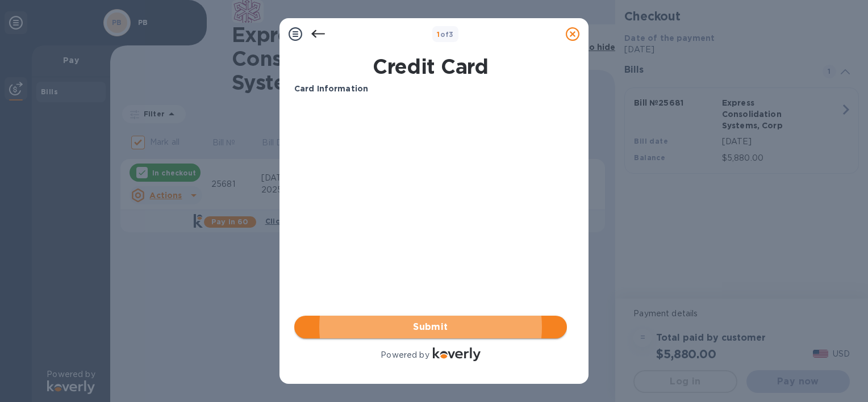  Describe the element at coordinates (431, 327) in the screenshot. I see `button: Submit` at that location.